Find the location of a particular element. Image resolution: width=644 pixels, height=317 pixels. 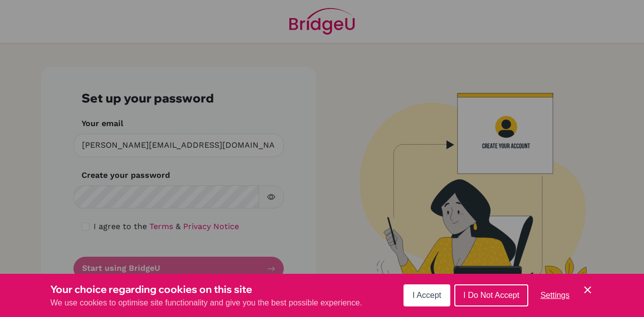

span: I Do Not Accept is located at coordinates (491, 295).